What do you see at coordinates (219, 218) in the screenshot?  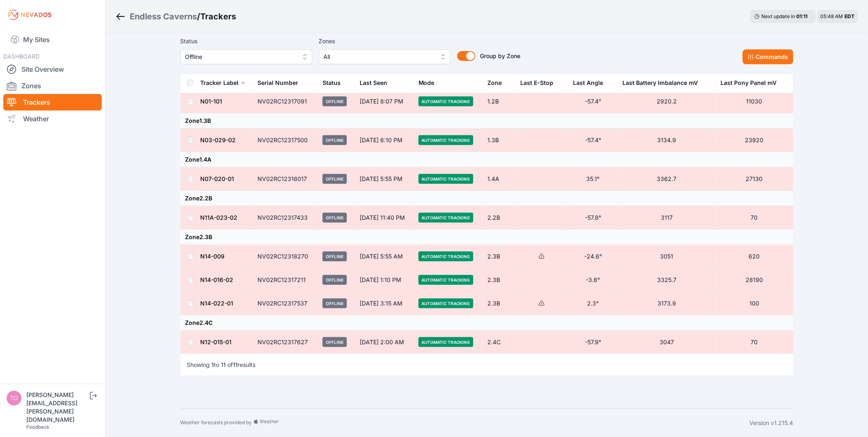 I see `a: N11A-023-02` at bounding box center [219, 218].